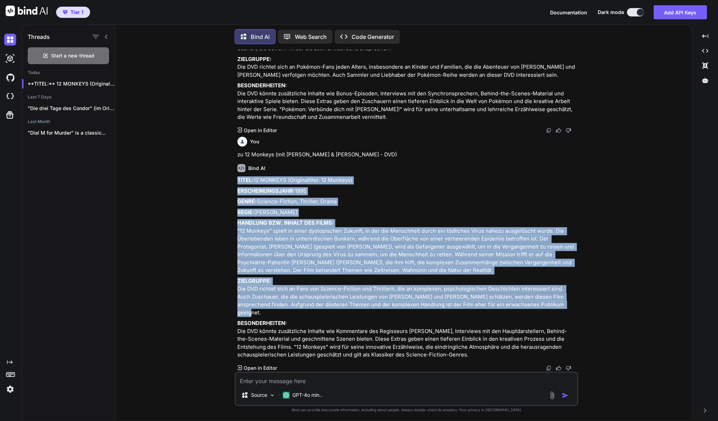 The height and width of the screenshot is (421, 718). What do you see at coordinates (39, 37) in the screenshot?
I see `h1: Threads` at bounding box center [39, 37].